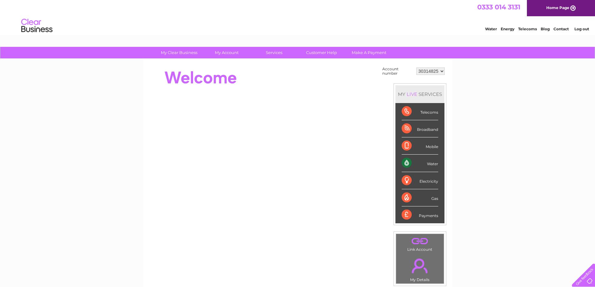 The width and height of the screenshot is (595, 287). What do you see at coordinates (420, 146) in the screenshot?
I see `div: Mobile` at bounding box center [420, 146].